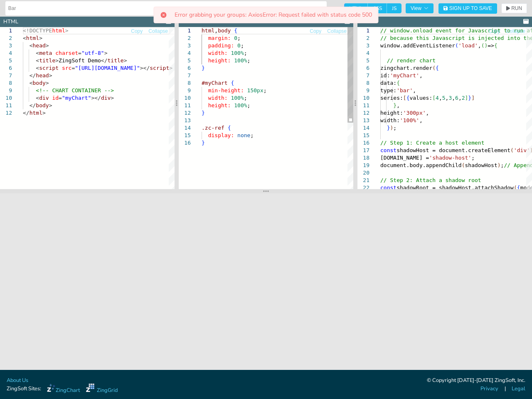 This screenshot has width=532, height=399. I want to click on a: About Us, so click(18, 380).